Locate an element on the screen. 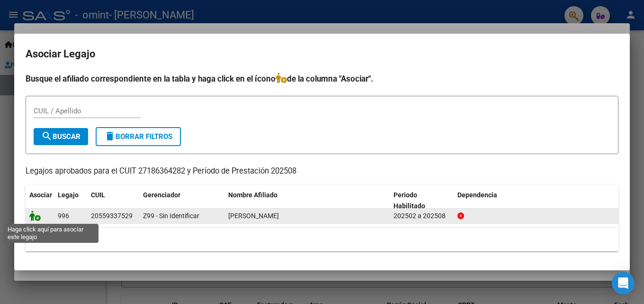 This screenshot has width=644, height=304. button: Buscar is located at coordinates (61, 137).